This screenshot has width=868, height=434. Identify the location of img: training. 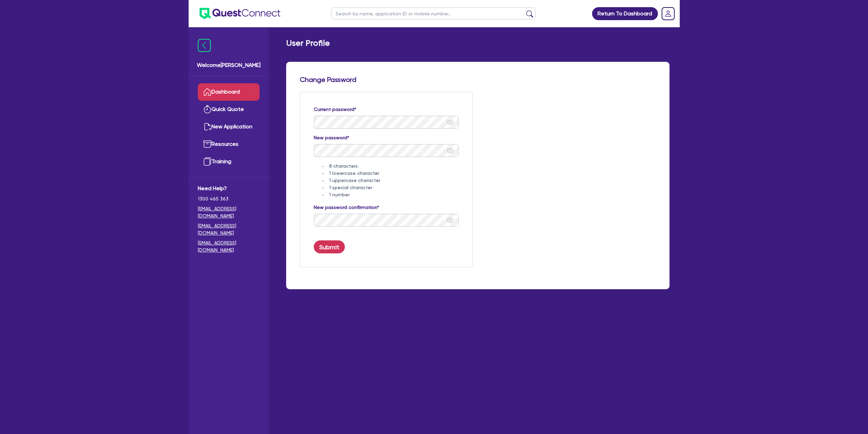
(207, 161).